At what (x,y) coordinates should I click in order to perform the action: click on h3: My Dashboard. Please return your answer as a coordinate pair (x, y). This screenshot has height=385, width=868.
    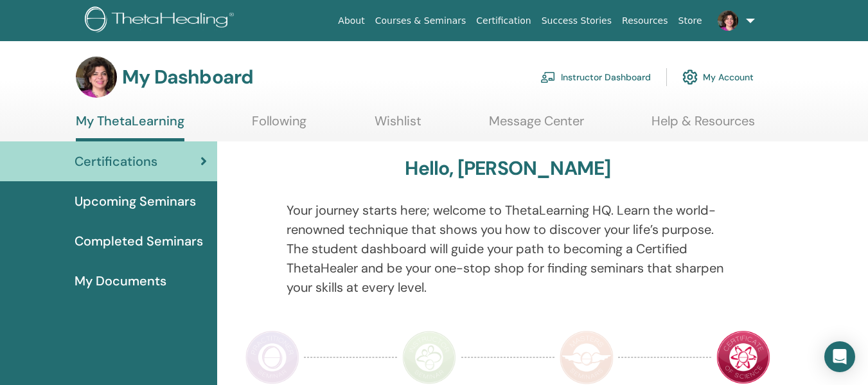
    Looking at the image, I should click on (187, 77).